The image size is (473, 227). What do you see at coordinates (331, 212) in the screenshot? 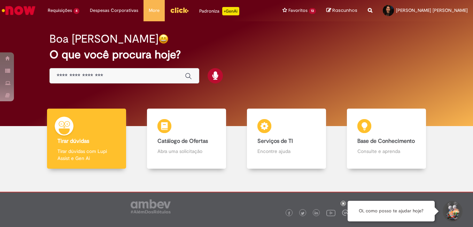
I see `img: logo_footer_youtube.png` at bounding box center [331, 212].